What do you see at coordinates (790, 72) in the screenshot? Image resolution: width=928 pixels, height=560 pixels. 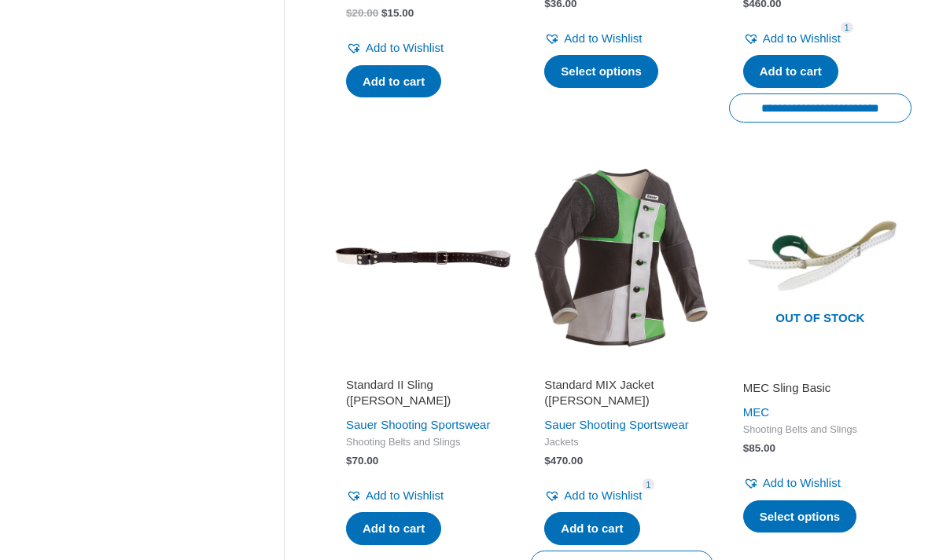 I see `a: Add to cart: “Standard MIX pants (SAUER)”` at bounding box center [790, 72].